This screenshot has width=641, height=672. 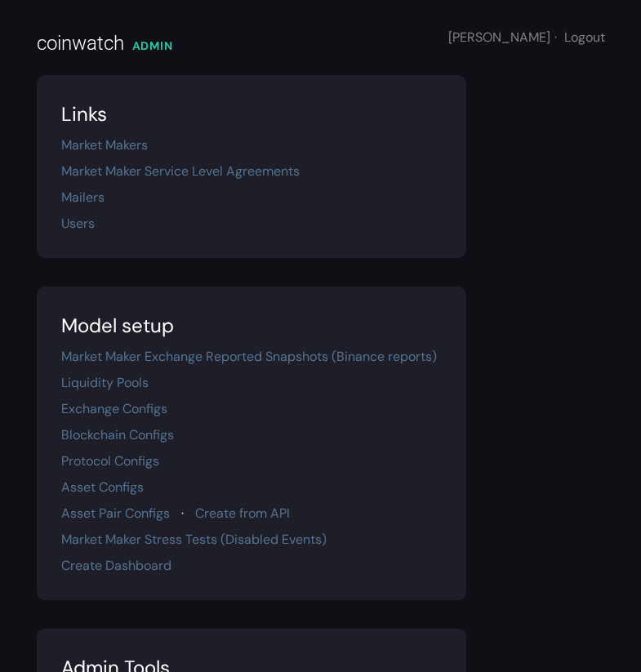 I want to click on div: Model setup, so click(x=251, y=326).